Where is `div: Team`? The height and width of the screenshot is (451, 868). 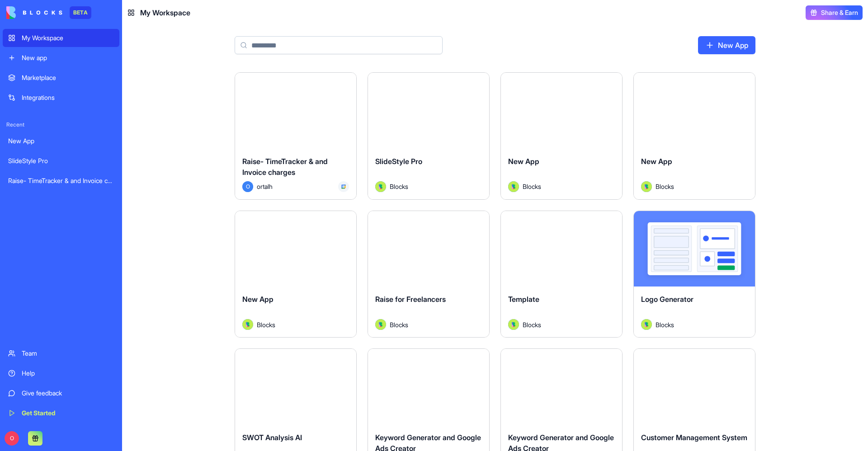 div: Team is located at coordinates (68, 353).